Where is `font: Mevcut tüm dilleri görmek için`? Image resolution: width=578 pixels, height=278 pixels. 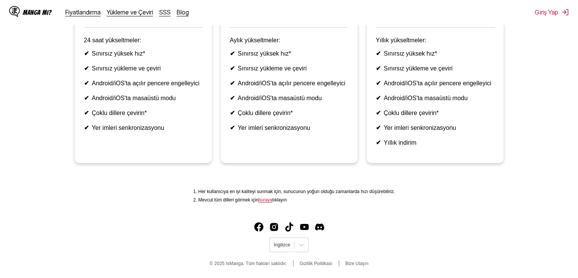 font: Mevcut tüm dilleri görmek için is located at coordinates (228, 200).